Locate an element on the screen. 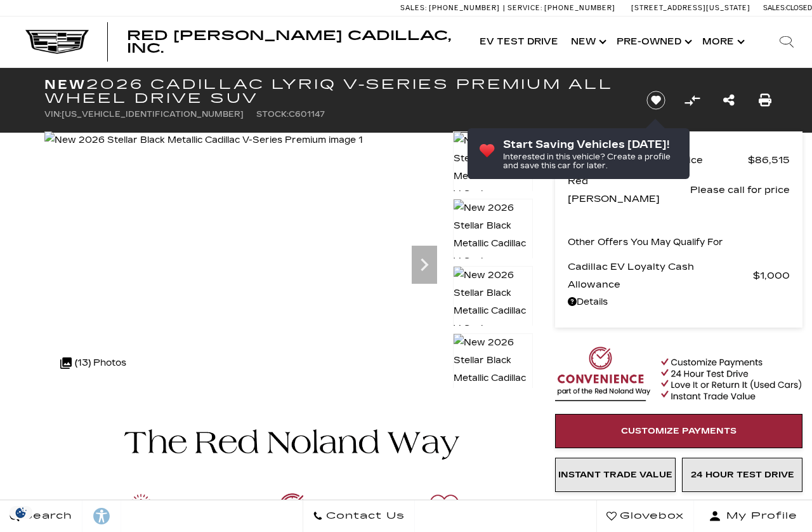 The height and width of the screenshot is (532, 812). a: Customize Payments is located at coordinates (679, 431).